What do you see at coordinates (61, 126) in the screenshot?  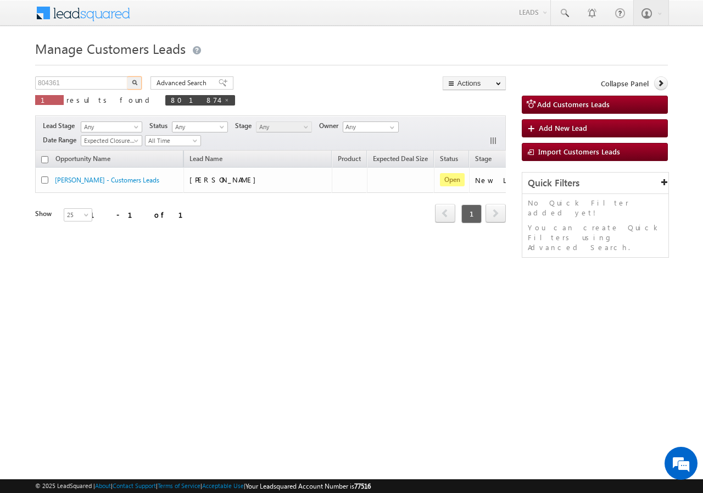 I see `span: Lead Stage` at bounding box center [61, 126].